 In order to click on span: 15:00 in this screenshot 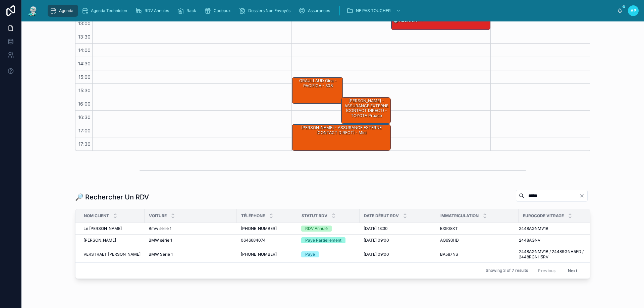, I will do `click(84, 77)`.